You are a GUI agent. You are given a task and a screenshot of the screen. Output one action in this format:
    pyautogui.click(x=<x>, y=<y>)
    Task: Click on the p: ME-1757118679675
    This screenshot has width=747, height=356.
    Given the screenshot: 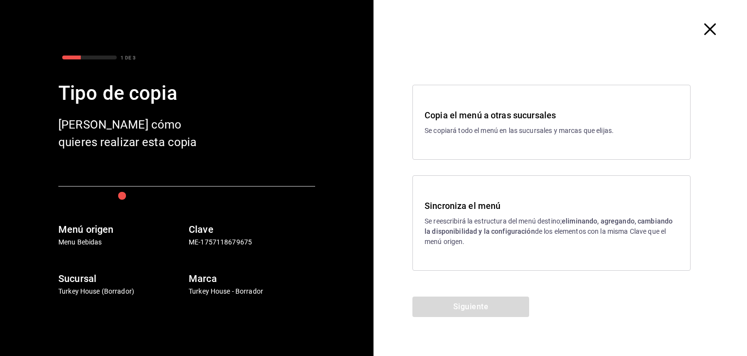 What is the action you would take?
    pyautogui.click(x=252, y=242)
    